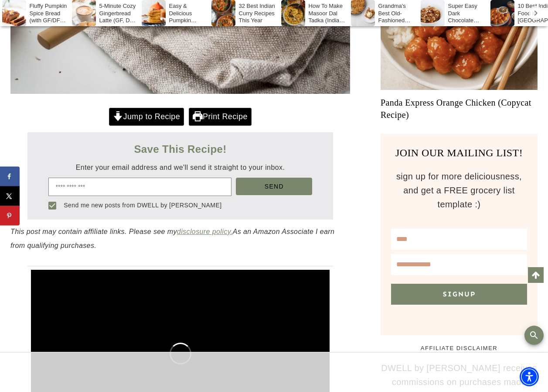 The width and height of the screenshot is (548, 392). What do you see at coordinates (459, 152) in the screenshot?
I see `h3: JOIN OUR MAILING LIST!` at bounding box center [459, 152].